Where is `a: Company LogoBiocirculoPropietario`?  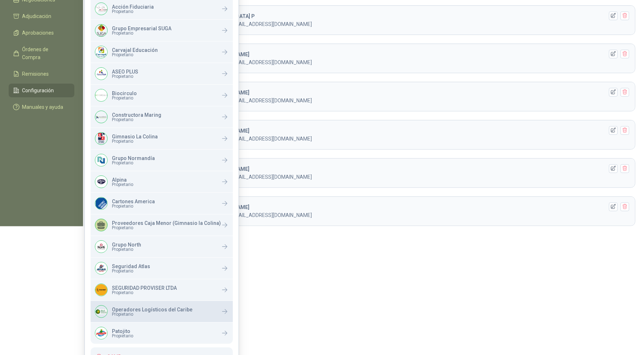 a: Company LogoBiocirculoPropietario is located at coordinates (162, 95).